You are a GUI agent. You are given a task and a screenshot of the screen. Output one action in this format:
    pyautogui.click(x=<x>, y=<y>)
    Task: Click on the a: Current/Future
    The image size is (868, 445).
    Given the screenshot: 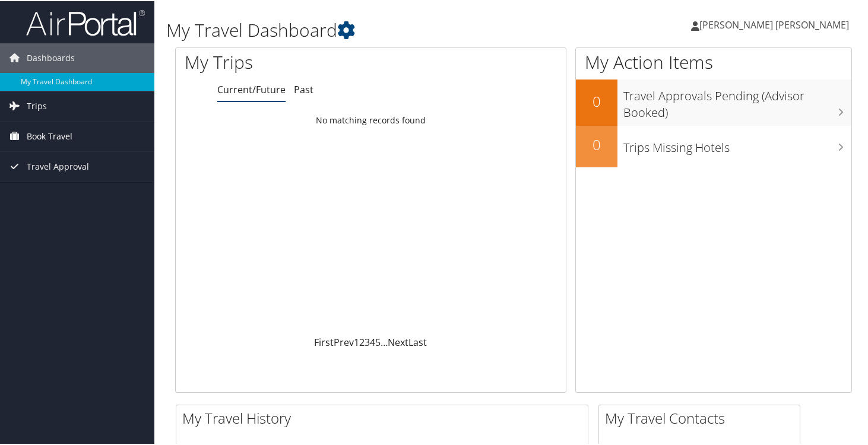 What is the action you would take?
    pyautogui.click(x=251, y=89)
    